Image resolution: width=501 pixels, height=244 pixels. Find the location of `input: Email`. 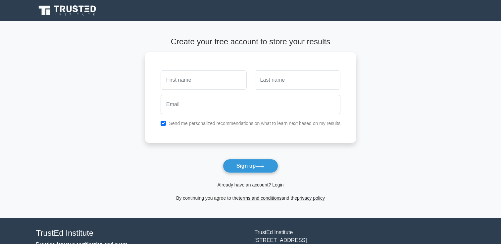

input: Email is located at coordinates (250, 105).